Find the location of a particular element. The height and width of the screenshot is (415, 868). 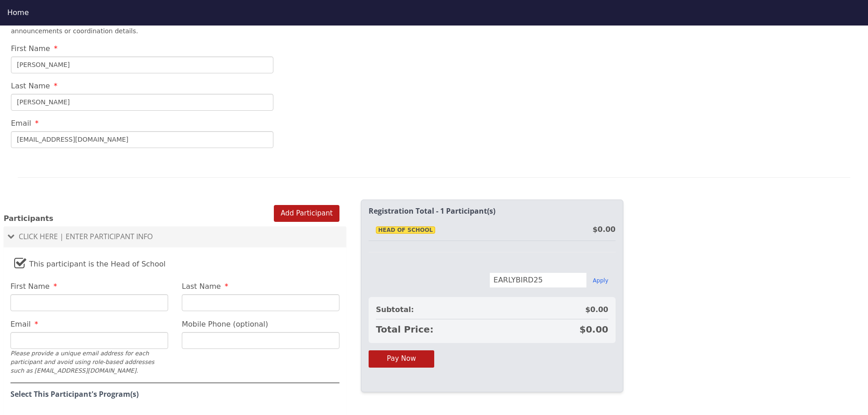

span: Mobile Phone (optional) is located at coordinates (225, 324).